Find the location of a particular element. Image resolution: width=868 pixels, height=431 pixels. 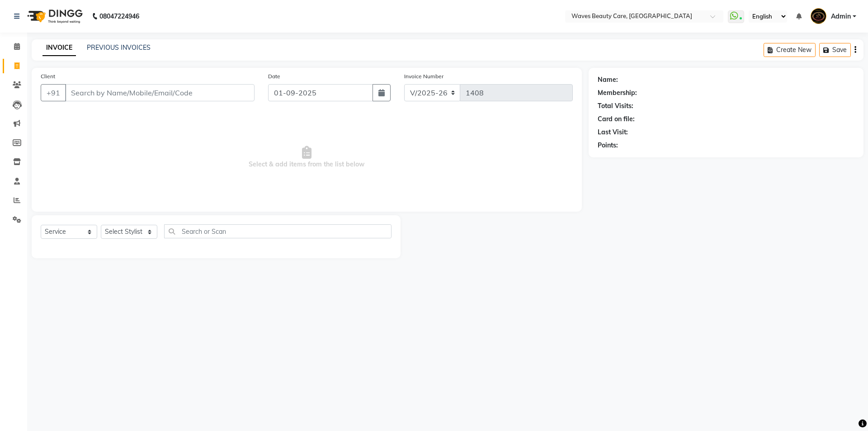

div: Card on file: is located at coordinates (616, 119).